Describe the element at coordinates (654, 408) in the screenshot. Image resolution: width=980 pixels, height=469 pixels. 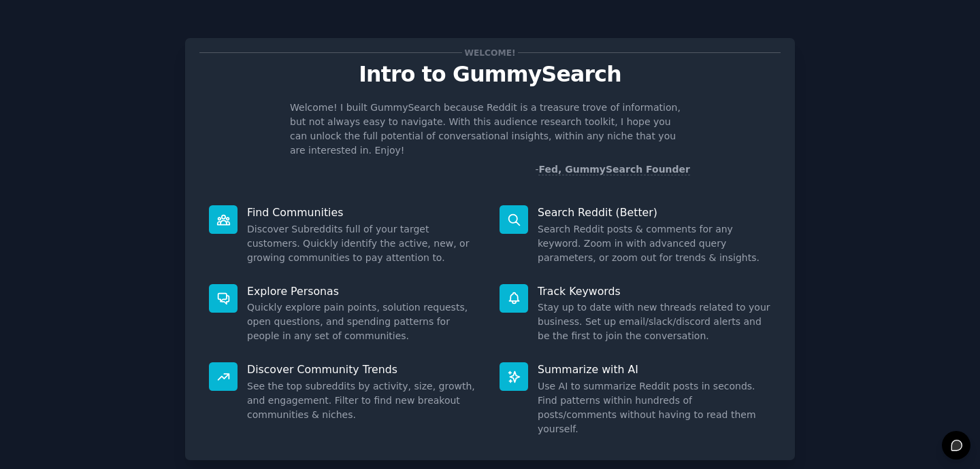
I see `dd: Use AI to summarize Reddit posts in seconds. Find patterns within hundreds of posts/comments with...` at that location.